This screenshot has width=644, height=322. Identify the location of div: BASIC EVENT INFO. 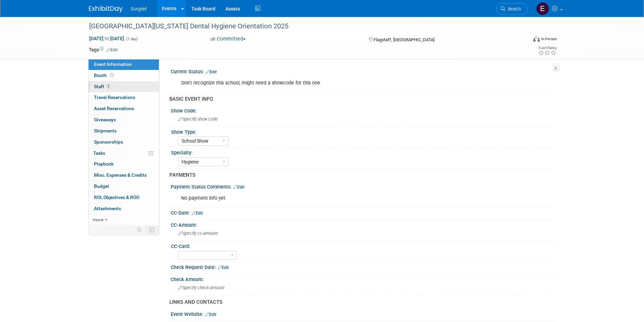
(360, 99).